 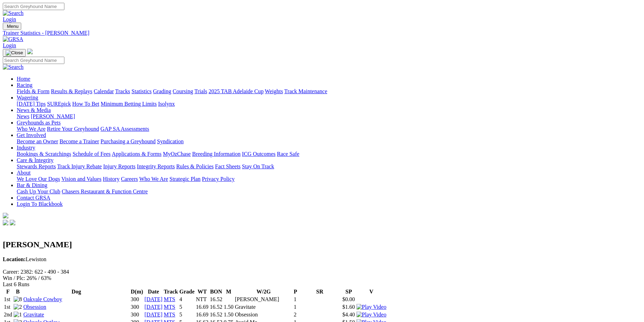 What do you see at coordinates (8, 292) in the screenshot?
I see `th: F` at bounding box center [8, 292].